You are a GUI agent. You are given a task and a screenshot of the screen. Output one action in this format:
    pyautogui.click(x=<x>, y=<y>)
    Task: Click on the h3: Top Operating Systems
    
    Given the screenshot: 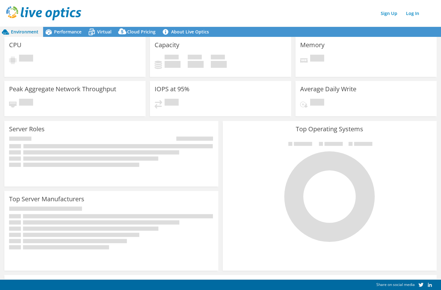 What is the action you would take?
    pyautogui.click(x=330, y=129)
    